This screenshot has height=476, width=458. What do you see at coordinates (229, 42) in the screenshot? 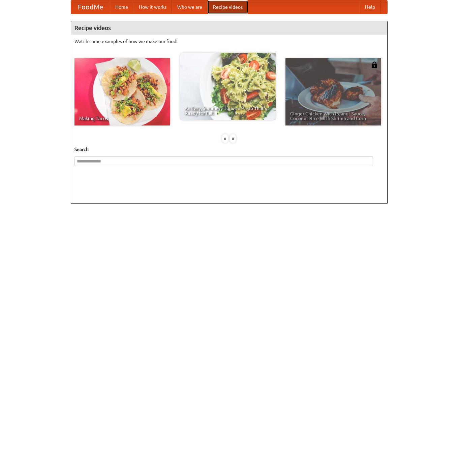
I see `p: Watch some examples of how we make our food!` at bounding box center [229, 42].